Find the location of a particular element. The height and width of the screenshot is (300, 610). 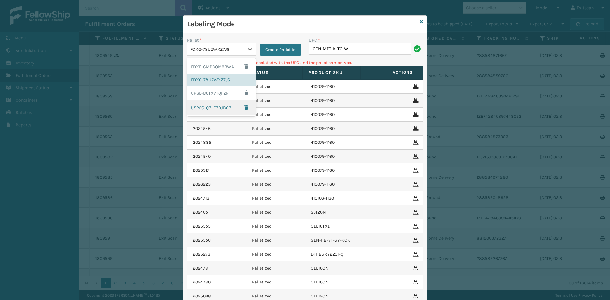

label: Product SKU is located at coordinates (331, 73).